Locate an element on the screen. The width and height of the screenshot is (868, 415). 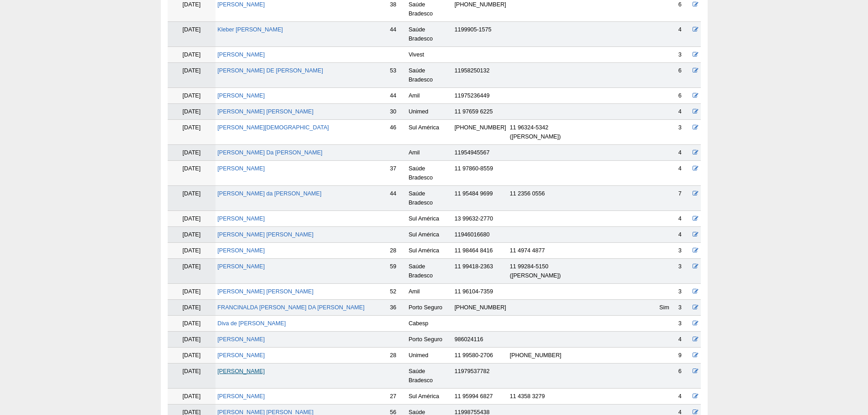
td: 59 is located at coordinates (398, 271).